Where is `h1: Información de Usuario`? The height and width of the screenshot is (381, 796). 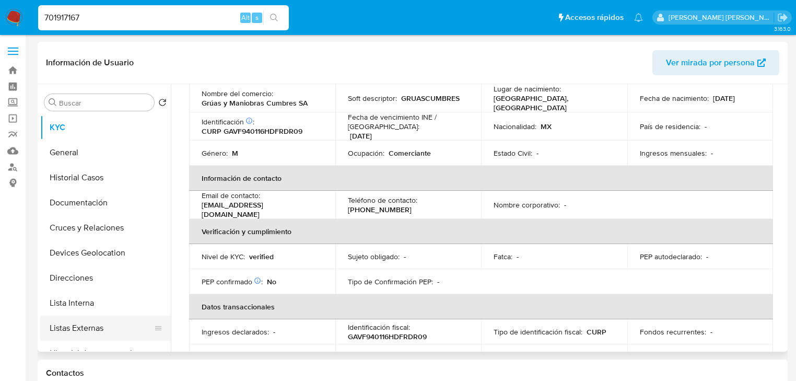 h1: Información de Usuario is located at coordinates (90, 63).